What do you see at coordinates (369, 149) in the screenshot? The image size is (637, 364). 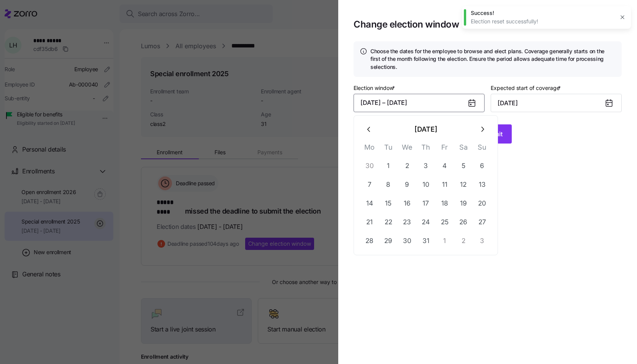 I see `th: Mo` at bounding box center [369, 149].